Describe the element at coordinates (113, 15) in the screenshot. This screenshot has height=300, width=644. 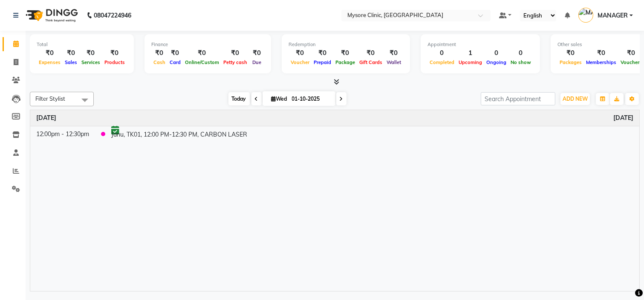
I see `b: 08047224946` at that location.